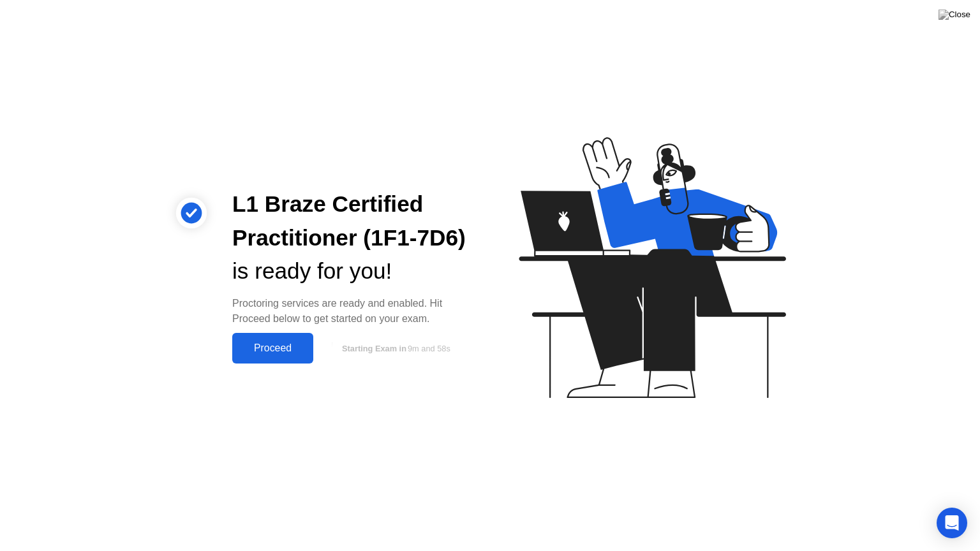 Image resolution: width=980 pixels, height=551 pixels. I want to click on div: Open Intercom Messenger, so click(952, 523).